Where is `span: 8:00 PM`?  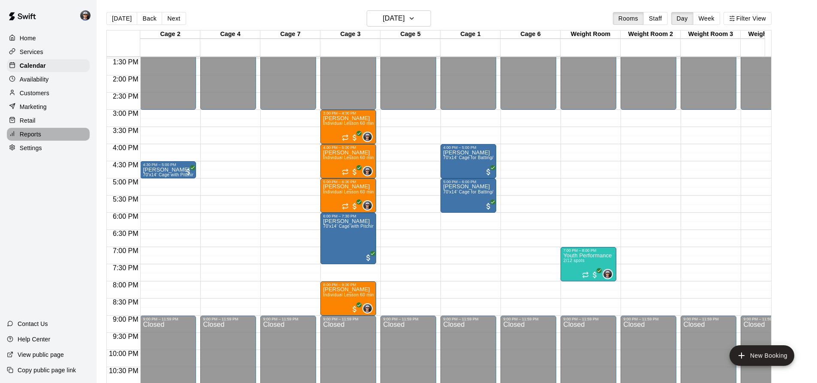 span: 8:00 PM is located at coordinates (126, 285).